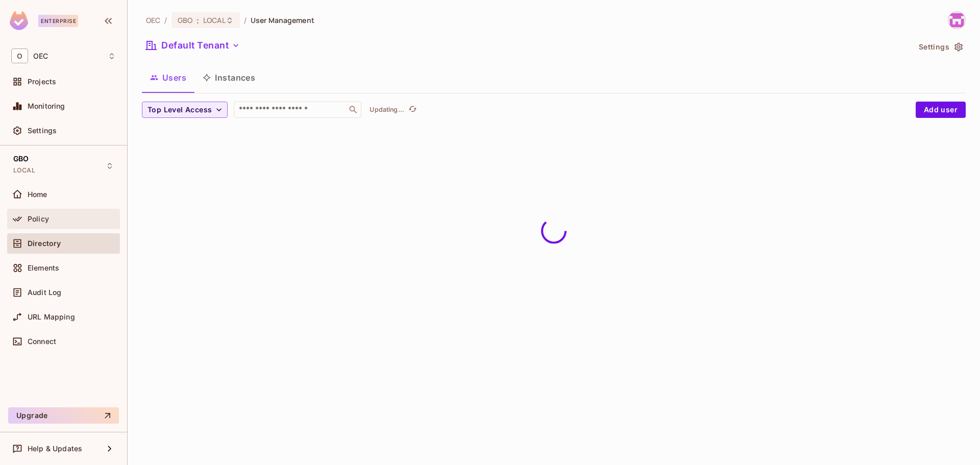  What do you see at coordinates (63, 416) in the screenshot?
I see `button: Upgrade` at bounding box center [63, 416].